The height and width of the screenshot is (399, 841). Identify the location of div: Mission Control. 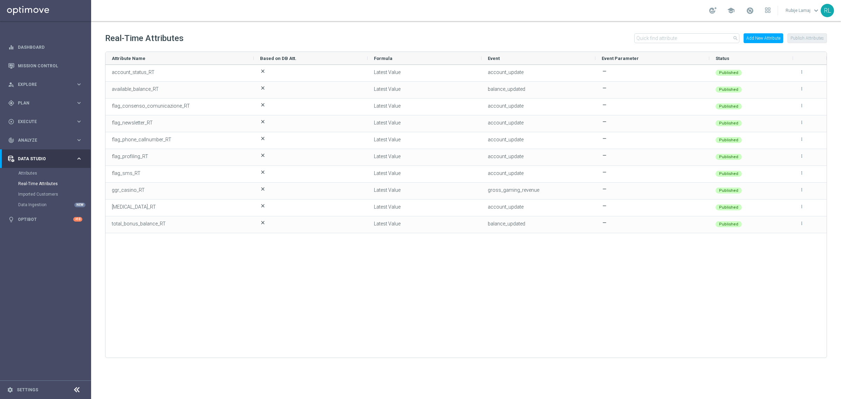
(45, 66).